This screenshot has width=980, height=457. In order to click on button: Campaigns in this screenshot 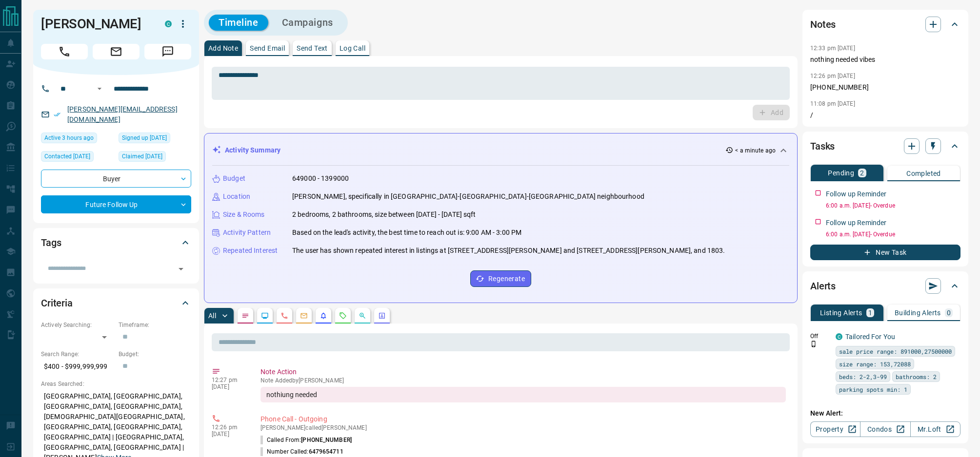, I will do `click(307, 22)`.